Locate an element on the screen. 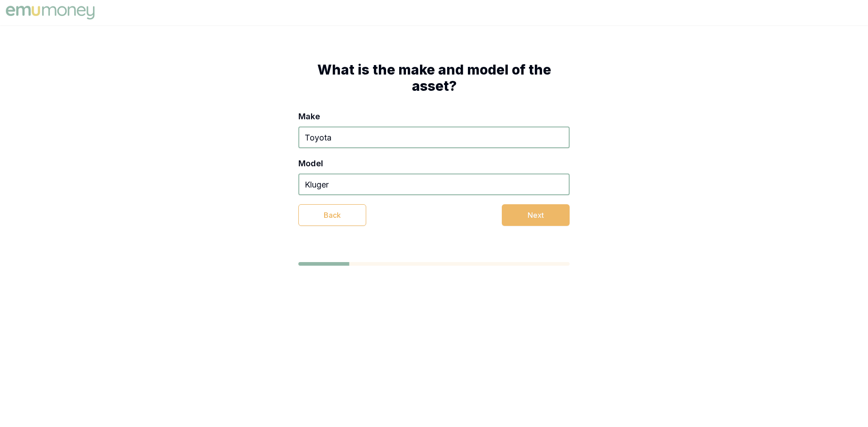  h1: What is the make and model of the asset? is located at coordinates (434, 77).